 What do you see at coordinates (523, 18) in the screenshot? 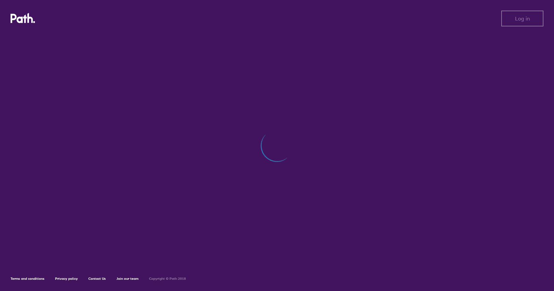
I see `span: Log in` at bounding box center [523, 18].